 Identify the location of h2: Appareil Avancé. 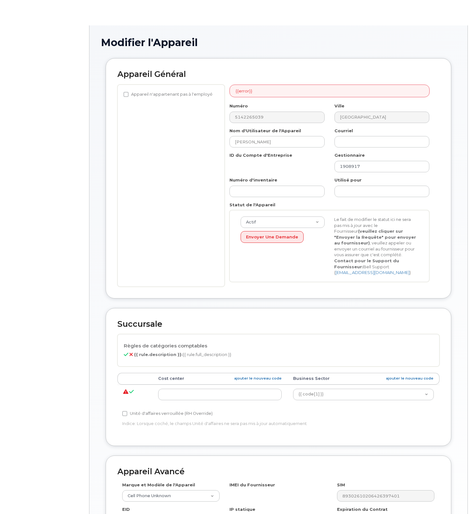
(278, 472).